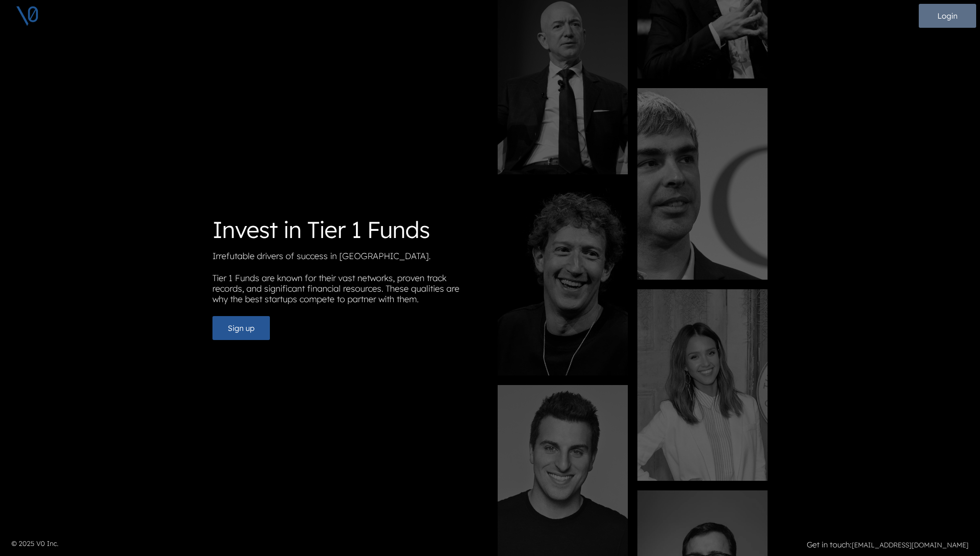 The height and width of the screenshot is (556, 980). Describe the element at coordinates (241, 328) in the screenshot. I see `button: Sign up` at that location.